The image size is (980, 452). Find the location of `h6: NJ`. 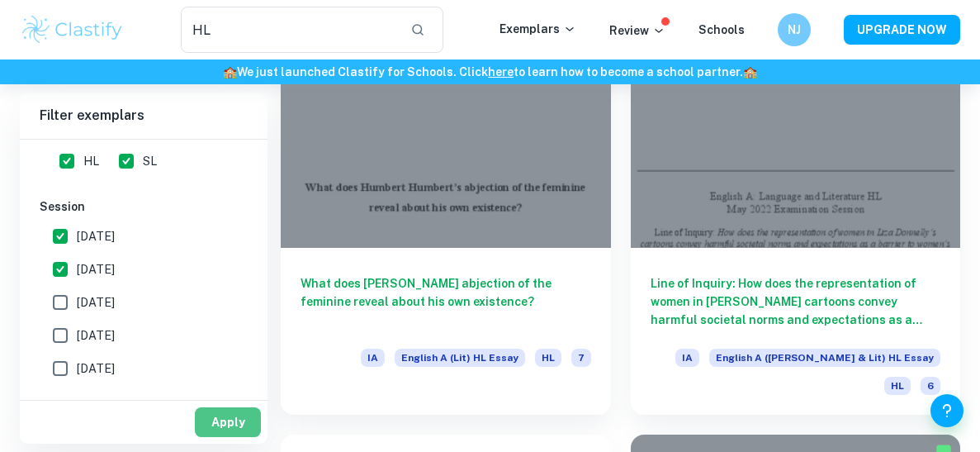

h6: NJ is located at coordinates (794, 30).